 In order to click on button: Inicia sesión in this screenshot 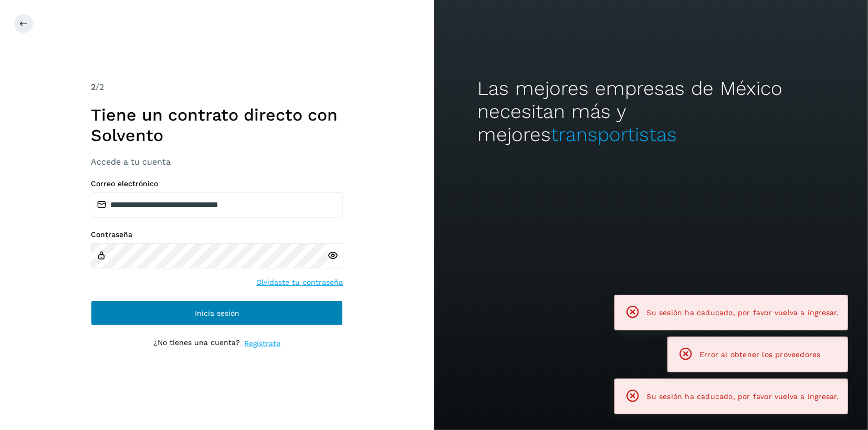, I will do `click(217, 313)`.